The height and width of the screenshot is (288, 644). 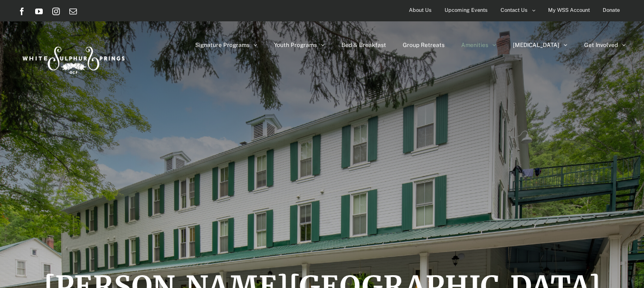 What do you see at coordinates (424, 45) in the screenshot?
I see `a: Group Retreats` at bounding box center [424, 45].